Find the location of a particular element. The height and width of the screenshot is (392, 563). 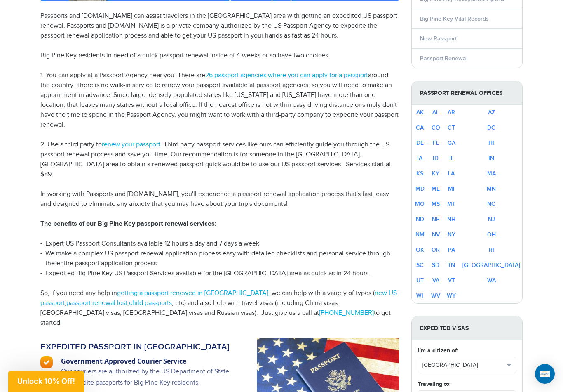

a: DE is located at coordinates (420, 143).